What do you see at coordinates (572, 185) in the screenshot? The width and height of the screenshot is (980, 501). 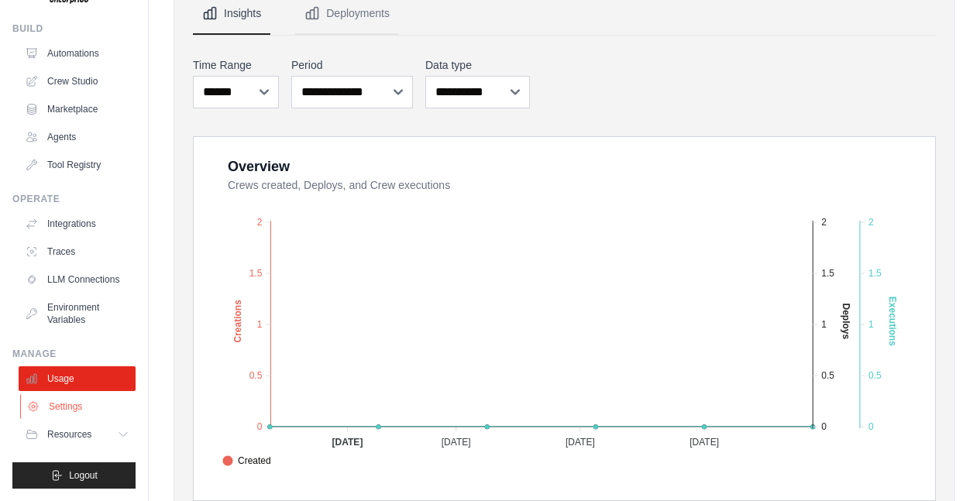 I see `dt: Crews created, Deploys, and Crew executions` at bounding box center [572, 185].